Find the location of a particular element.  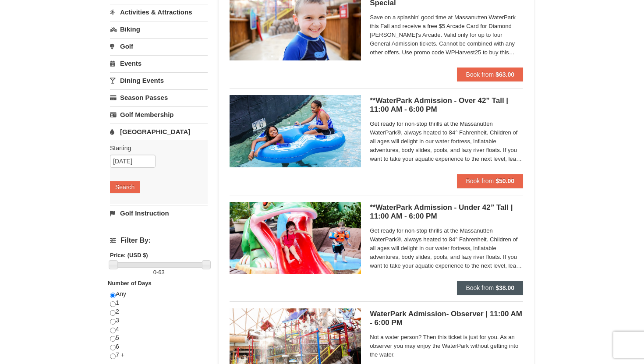

h4: Filter By: is located at coordinates (159, 240).